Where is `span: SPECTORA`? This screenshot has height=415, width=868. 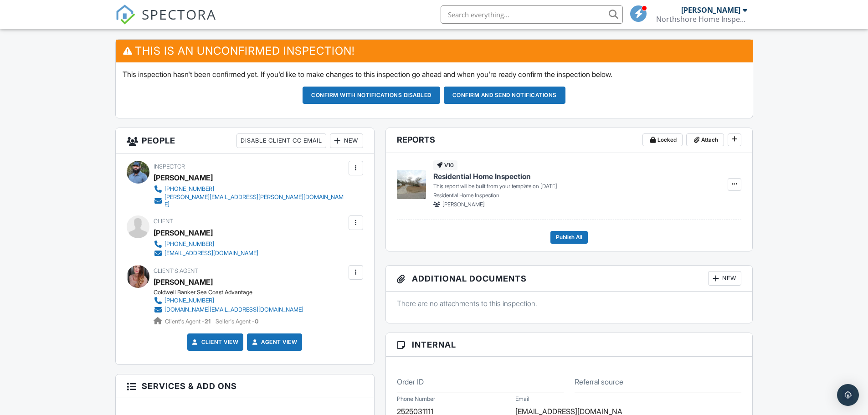
span: SPECTORA is located at coordinates (179, 14).